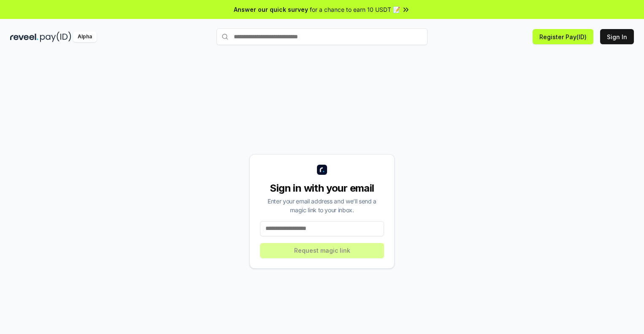 This screenshot has width=644, height=334. I want to click on img: pay_id, so click(56, 36).